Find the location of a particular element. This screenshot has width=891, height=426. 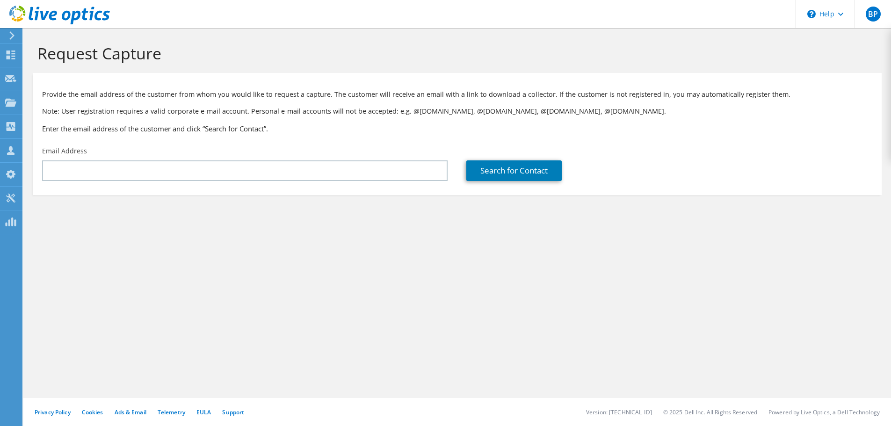

span: BP is located at coordinates (874, 14).